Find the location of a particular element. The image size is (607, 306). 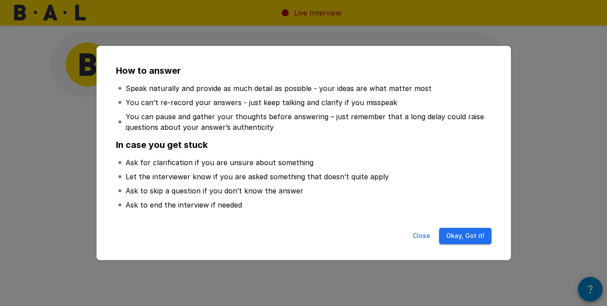

p: Ask to end the interview if needed is located at coordinates (184, 205).